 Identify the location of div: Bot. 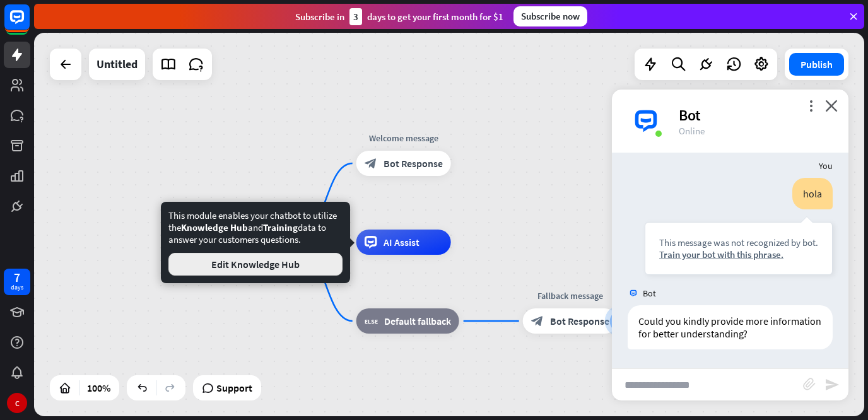
(756, 115).